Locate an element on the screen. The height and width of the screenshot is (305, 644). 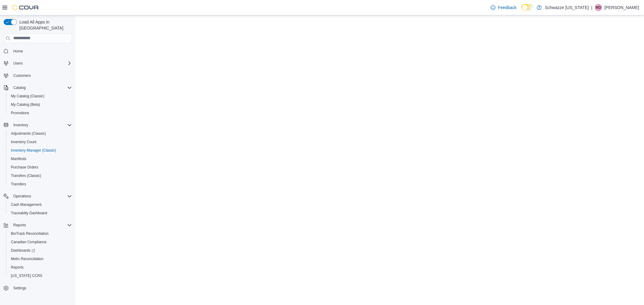
a: Manifests is located at coordinates (19, 159).